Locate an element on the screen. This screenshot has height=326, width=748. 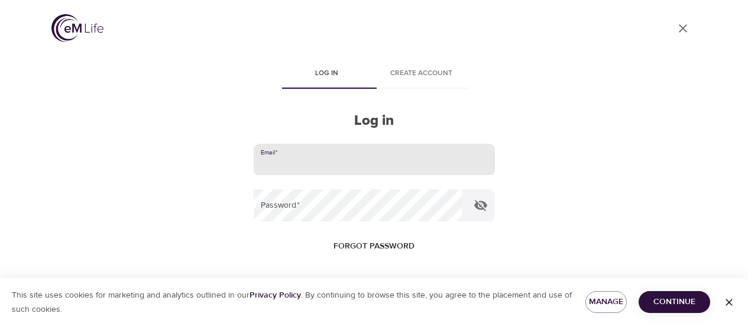
span: Create account is located at coordinates (421, 73).